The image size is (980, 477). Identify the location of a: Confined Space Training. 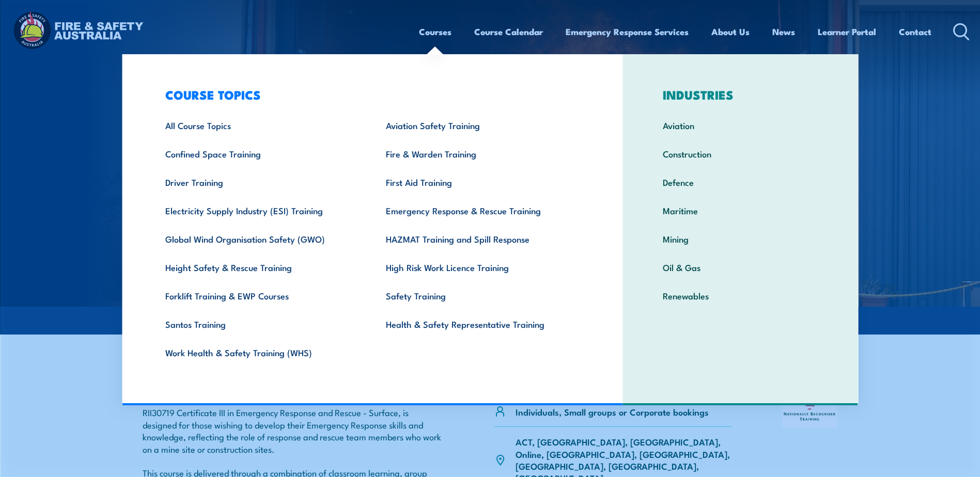
(259, 153).